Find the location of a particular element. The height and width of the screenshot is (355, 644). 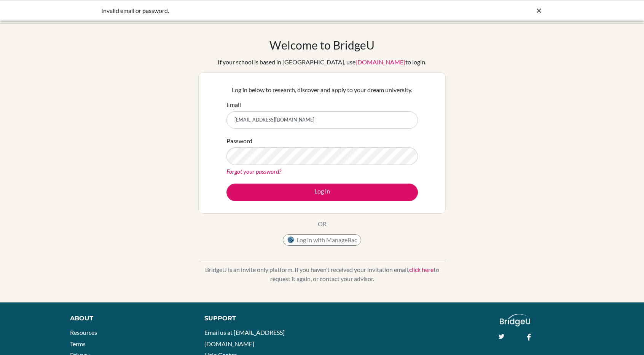

a: Resources is located at coordinates (83, 332).